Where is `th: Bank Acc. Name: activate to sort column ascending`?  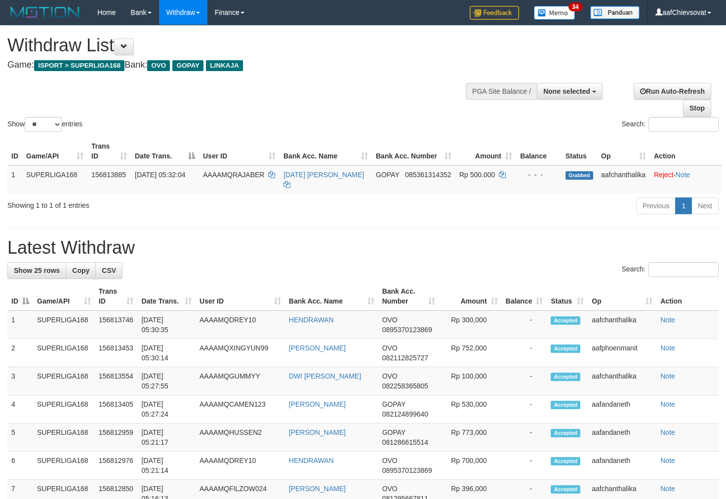 th: Bank Acc. Name: activate to sort column ascending is located at coordinates (331, 296).